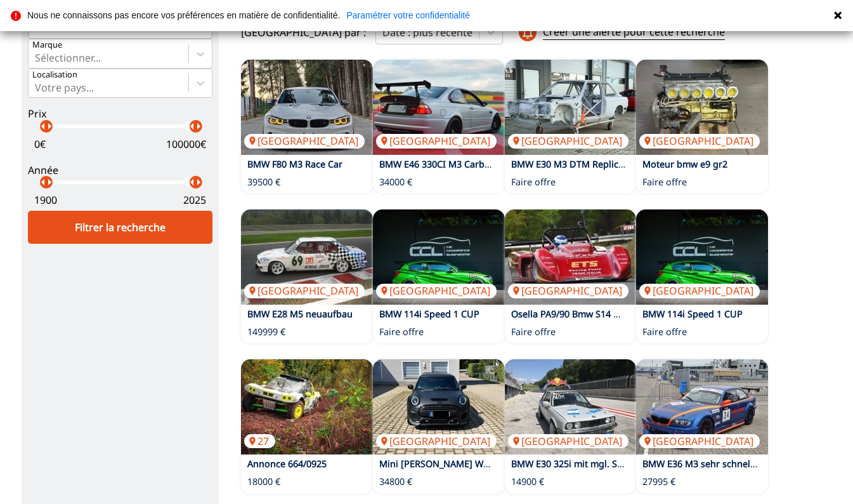  I want to click on p: 34000 €, so click(396, 182).